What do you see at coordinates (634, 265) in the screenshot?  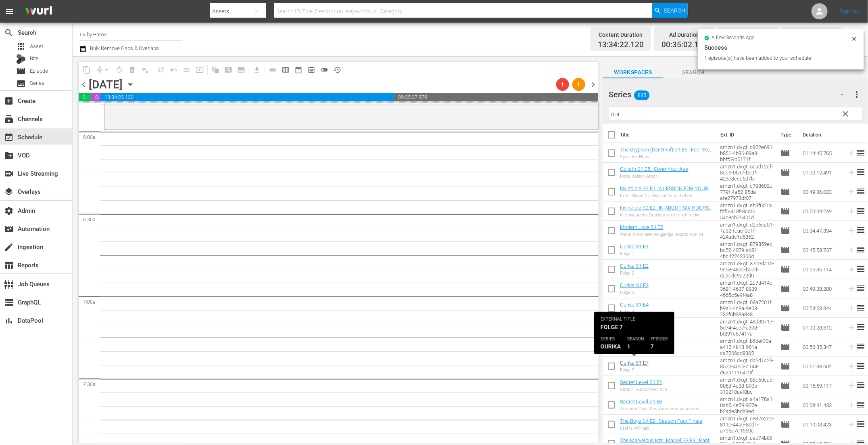 I see `a: Ourika S1 E2` at bounding box center [634, 265].